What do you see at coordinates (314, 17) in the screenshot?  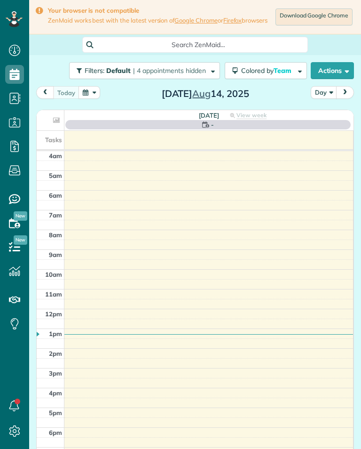 I see `a: Download Google Chrome` at bounding box center [314, 17].